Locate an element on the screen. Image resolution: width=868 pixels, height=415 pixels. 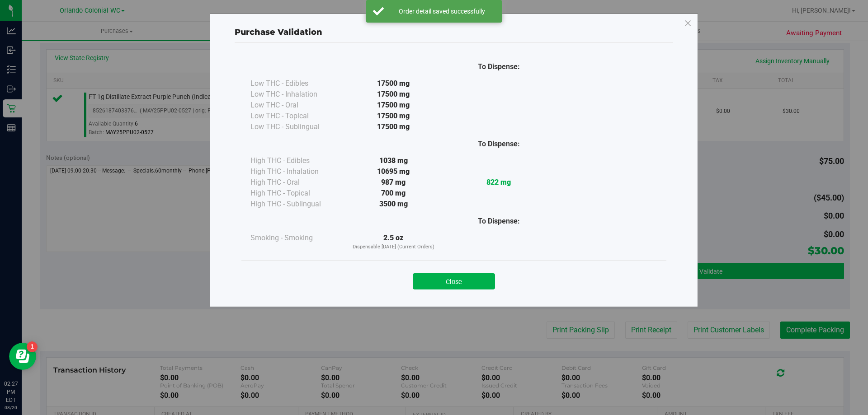
div: Order detail saved successfully is located at coordinates (442, 11).